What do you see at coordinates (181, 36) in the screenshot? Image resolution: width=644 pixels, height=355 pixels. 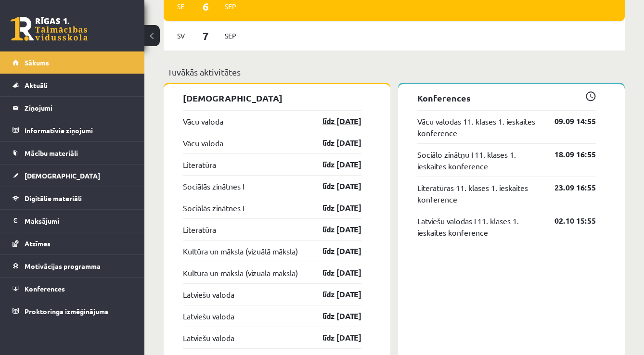 I see `span: Sv` at bounding box center [181, 36].